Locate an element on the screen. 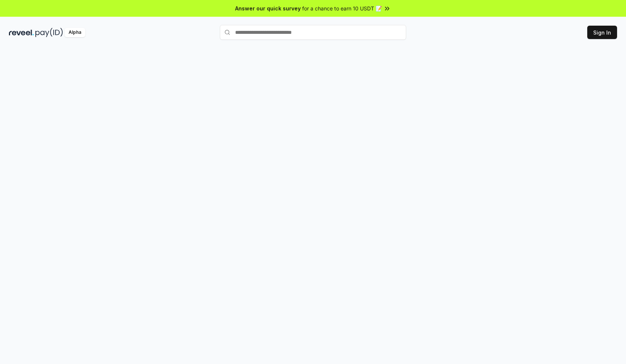  img: pay_id is located at coordinates (49, 33).